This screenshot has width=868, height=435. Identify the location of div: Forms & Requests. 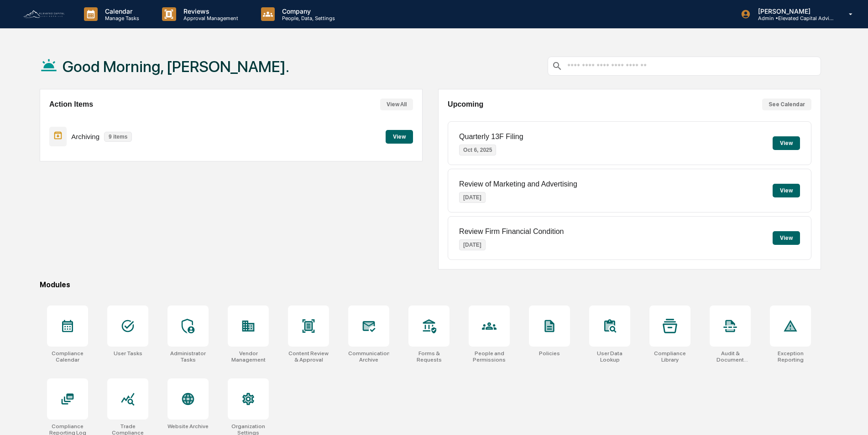
(429, 357).